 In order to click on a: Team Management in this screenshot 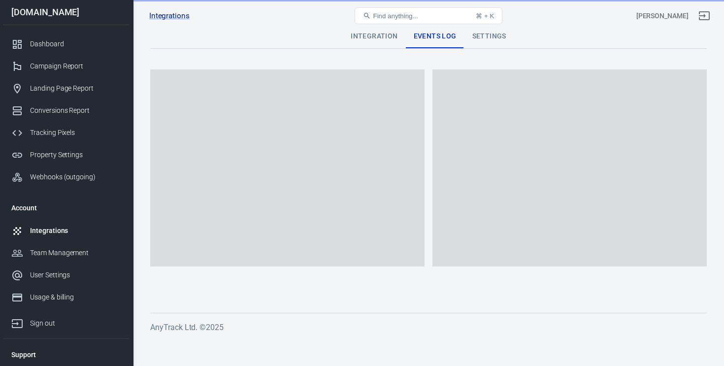, I will do `click(66, 253)`.